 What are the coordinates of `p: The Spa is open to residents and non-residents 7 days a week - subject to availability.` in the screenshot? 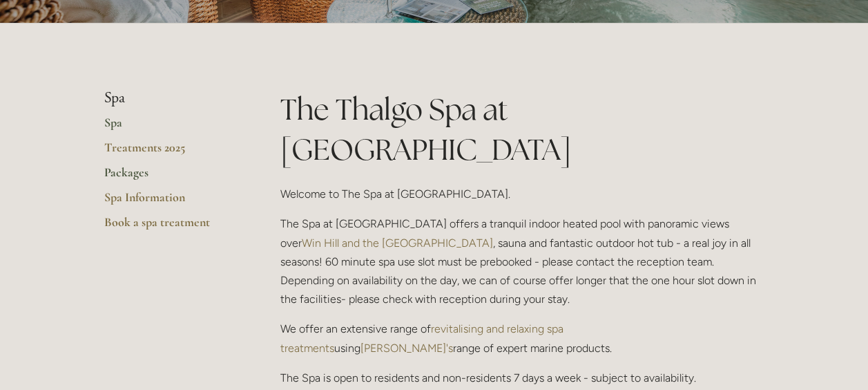 It's located at (522, 377).